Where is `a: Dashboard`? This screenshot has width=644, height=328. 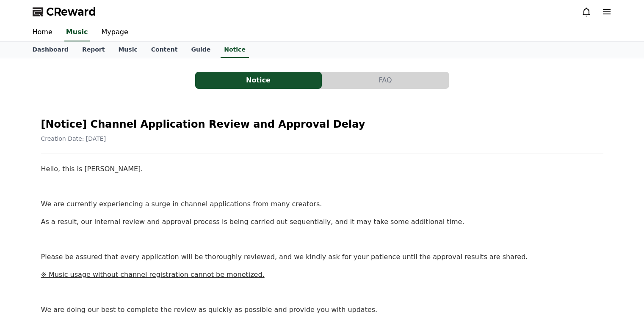 a: Dashboard is located at coordinates (50, 50).